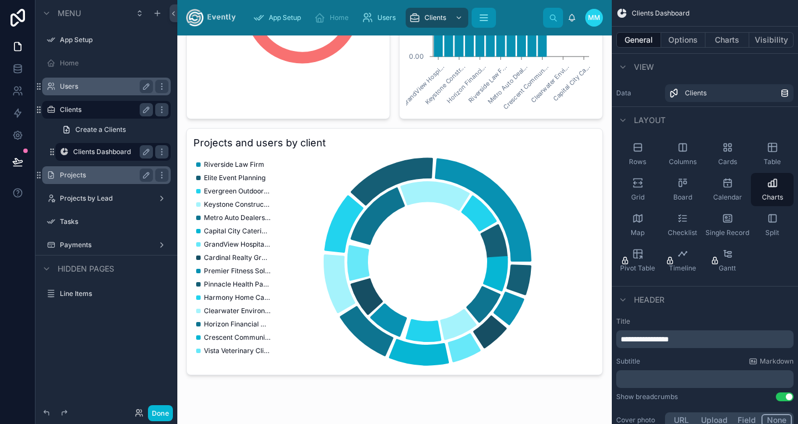  I want to click on button: Single Record, so click(727, 225).